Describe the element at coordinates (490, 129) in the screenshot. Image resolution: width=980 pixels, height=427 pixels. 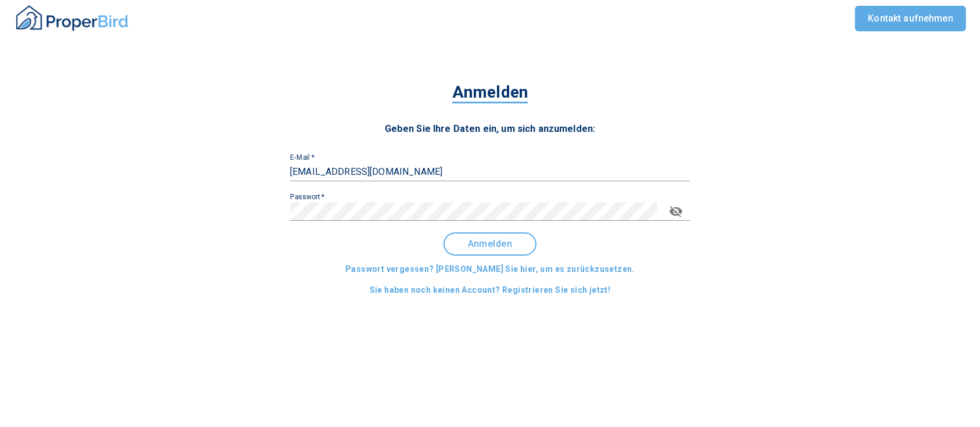
I see `span: Geben Sie Ihre Daten ein, um sich anzumelden:` at that location.